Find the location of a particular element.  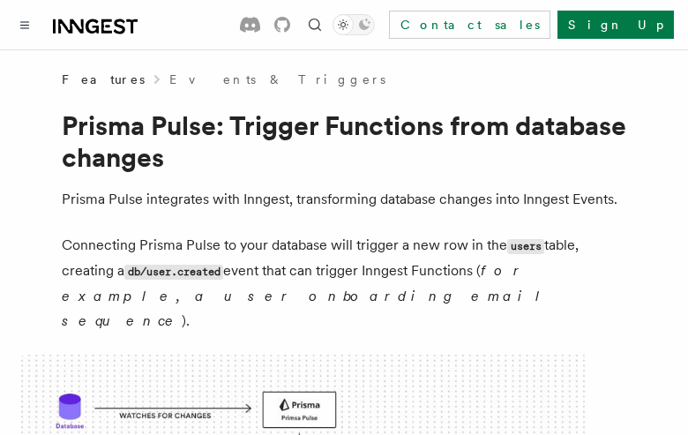

a: Contact sales is located at coordinates (470, 25).